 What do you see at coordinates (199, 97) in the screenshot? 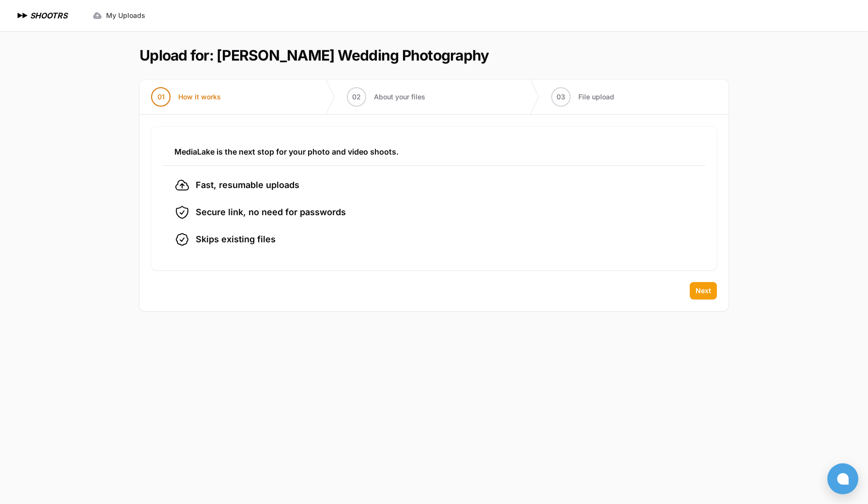
I see `span: How it works` at bounding box center [199, 97].